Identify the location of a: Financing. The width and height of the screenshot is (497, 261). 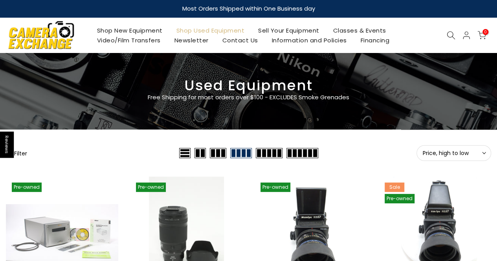
(375, 40).